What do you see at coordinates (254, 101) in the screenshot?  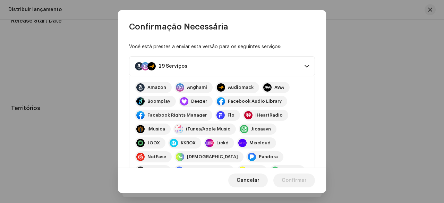 I see `div: Facebook Audio Library` at bounding box center [254, 101].